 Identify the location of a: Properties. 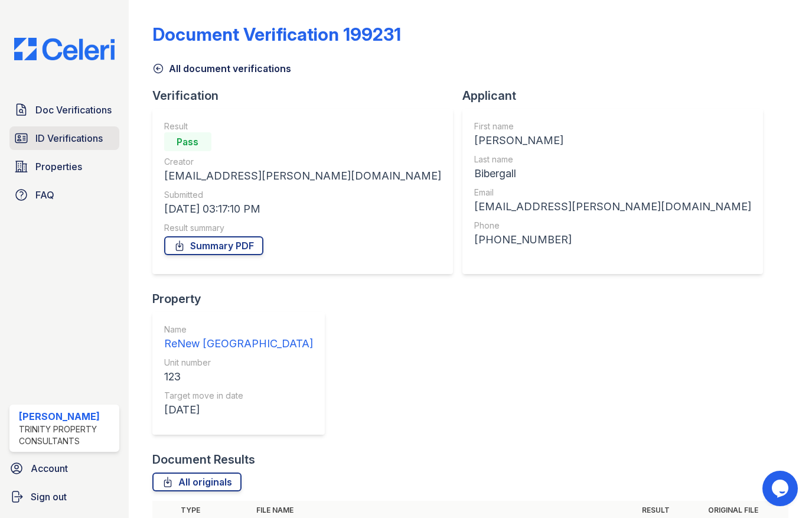
(65, 166).